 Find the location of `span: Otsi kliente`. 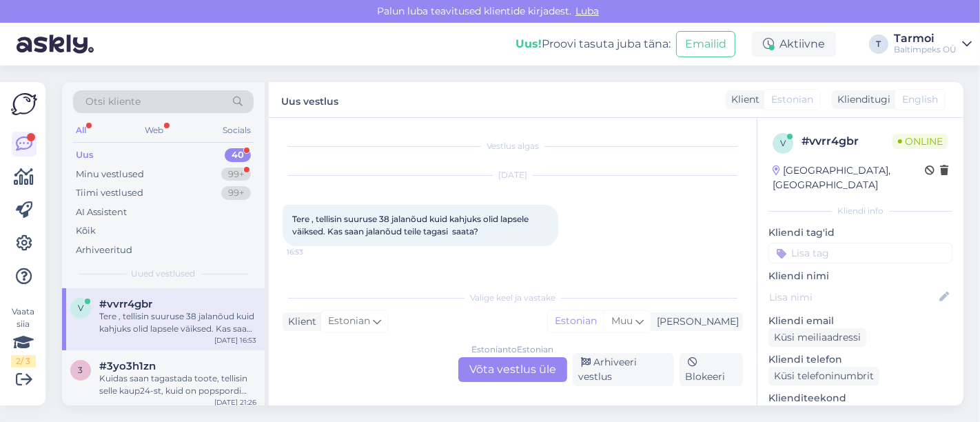

span: Otsi kliente is located at coordinates (113, 101).